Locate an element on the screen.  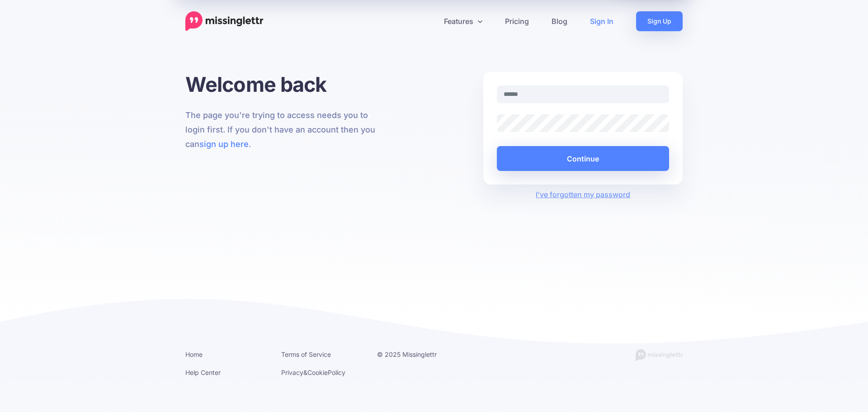
a: Terms of Service is located at coordinates (306, 354).